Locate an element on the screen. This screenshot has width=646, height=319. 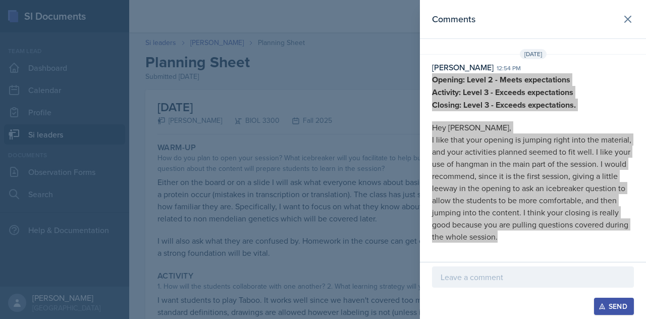
div: Send is located at coordinates (614, 306).